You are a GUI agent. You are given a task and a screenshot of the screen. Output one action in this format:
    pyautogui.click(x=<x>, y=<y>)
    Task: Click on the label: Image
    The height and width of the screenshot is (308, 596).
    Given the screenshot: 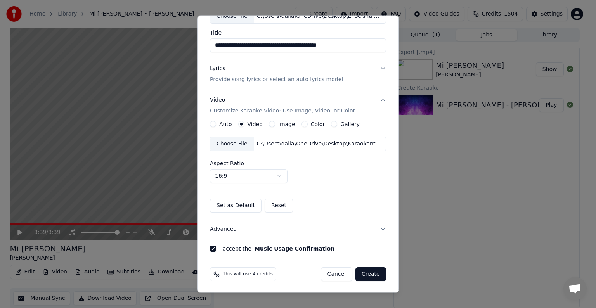 What is the action you would take?
    pyautogui.click(x=287, y=124)
    